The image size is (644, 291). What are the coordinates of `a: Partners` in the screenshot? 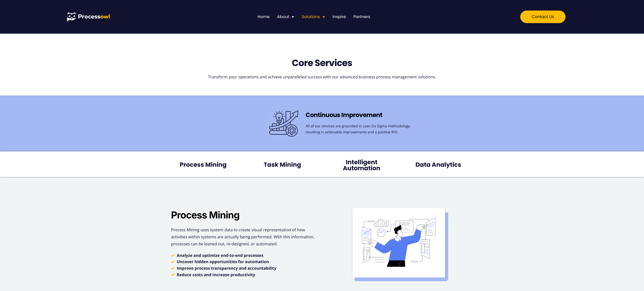 It's located at (362, 17).